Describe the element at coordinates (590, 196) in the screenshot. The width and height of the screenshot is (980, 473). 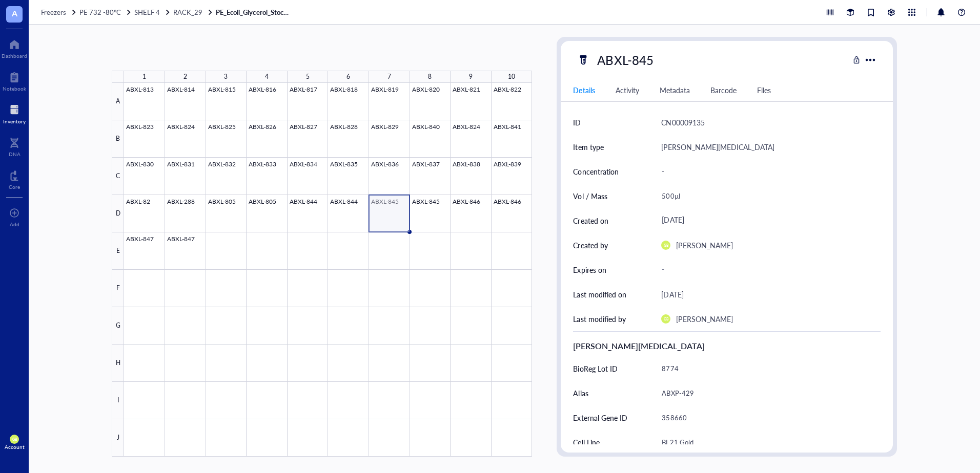
I see `div: Vol / Mass` at that location.